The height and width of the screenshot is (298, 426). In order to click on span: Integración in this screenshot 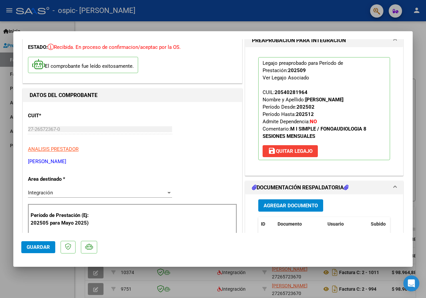, I will do `click(40, 193)`.